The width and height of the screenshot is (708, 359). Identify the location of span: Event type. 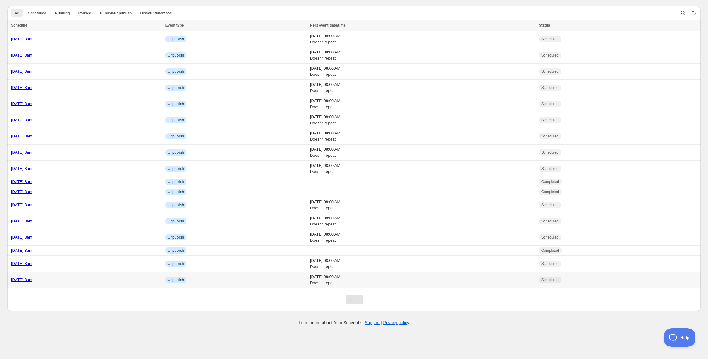
(175, 25).